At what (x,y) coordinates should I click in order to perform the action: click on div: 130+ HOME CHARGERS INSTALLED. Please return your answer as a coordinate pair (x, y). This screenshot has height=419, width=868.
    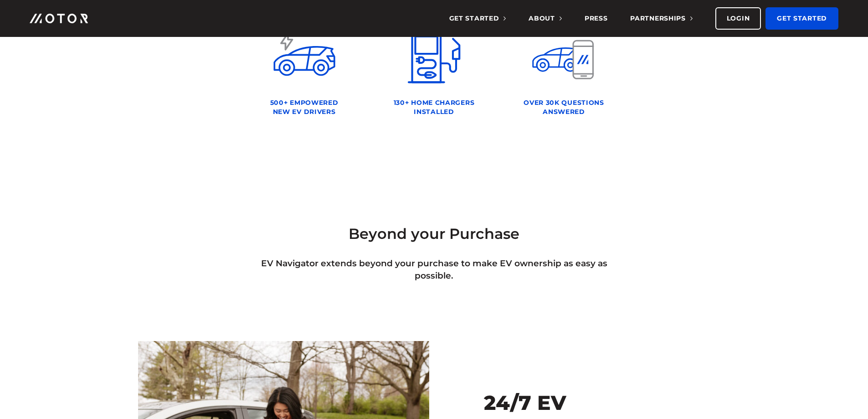
    Looking at the image, I should click on (434, 107).